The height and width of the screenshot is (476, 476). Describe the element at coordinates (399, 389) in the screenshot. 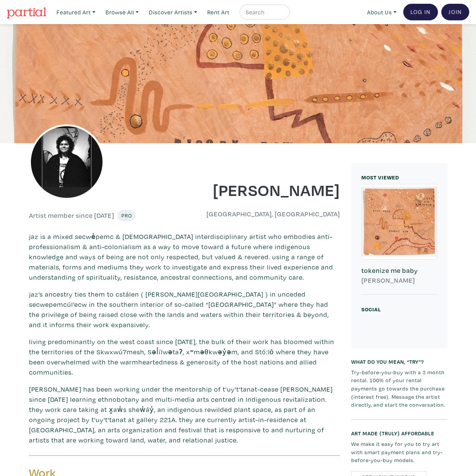

I see `p: Try-before-you-buy with a 3 month rental. 100% of your rental payments go towards the purchase (i...` at that location.